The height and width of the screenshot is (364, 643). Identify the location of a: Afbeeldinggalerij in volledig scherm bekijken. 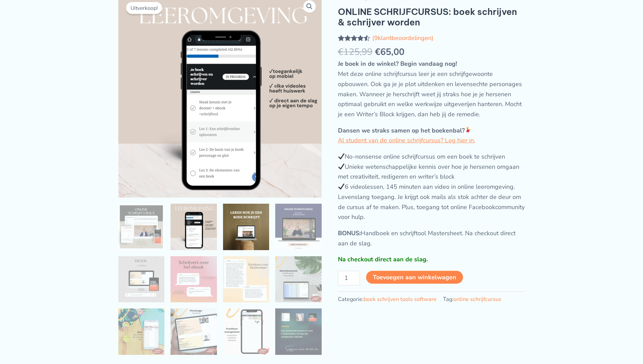
(310, 7).